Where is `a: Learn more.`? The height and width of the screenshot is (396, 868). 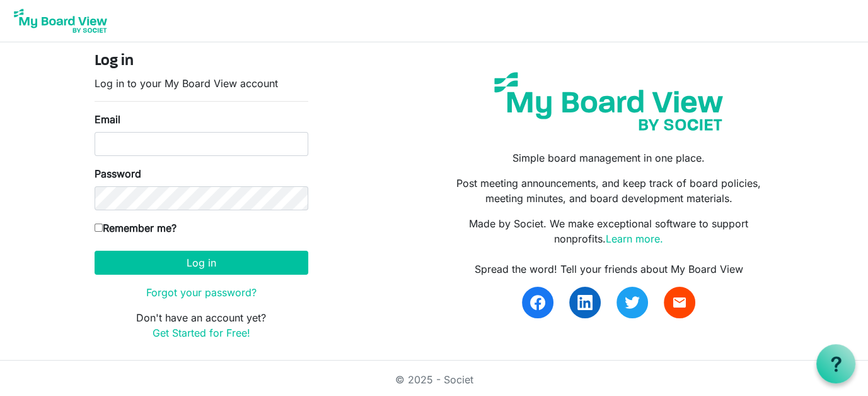 a: Learn more. is located at coordinates (634, 238).